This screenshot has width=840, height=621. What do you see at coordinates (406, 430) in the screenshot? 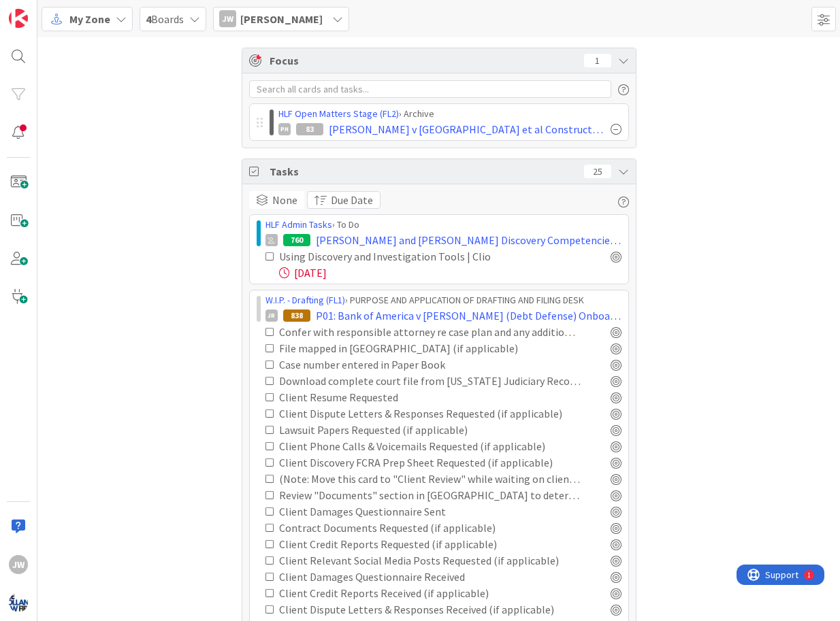
I see `div: Lawsuit Papers Requested (if applicable)` at bounding box center [406, 430].